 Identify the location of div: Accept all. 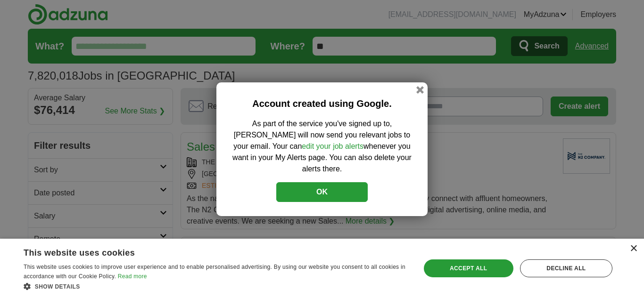
(469, 268).